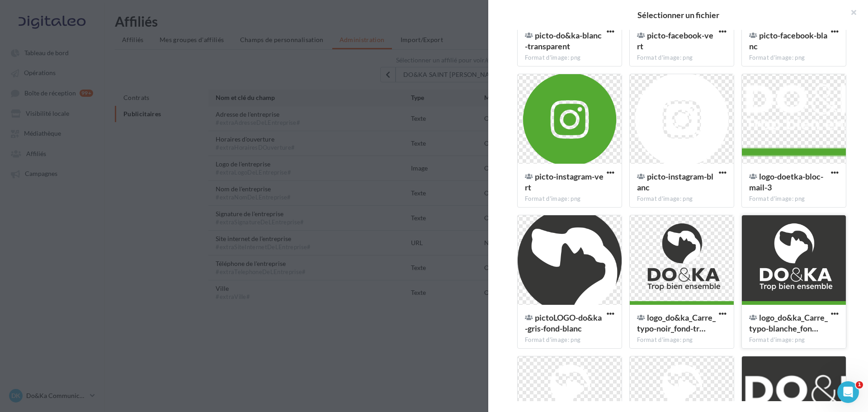  What do you see at coordinates (788, 40) in the screenshot?
I see `span: picto-facebook-blanc` at bounding box center [788, 40].